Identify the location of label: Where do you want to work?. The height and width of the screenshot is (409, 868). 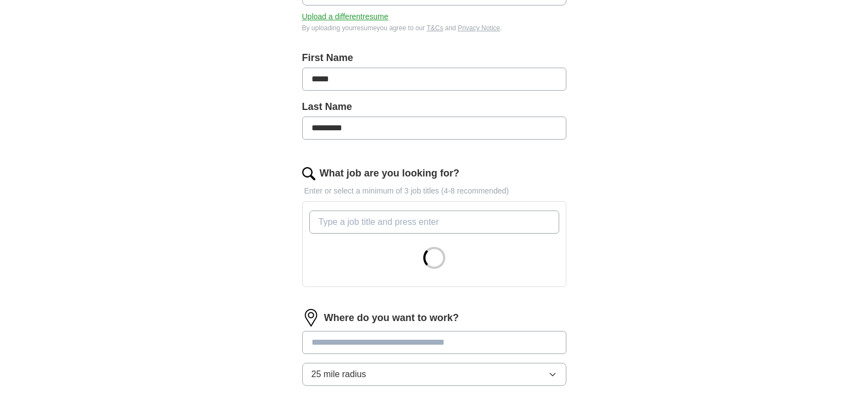
(391, 318).